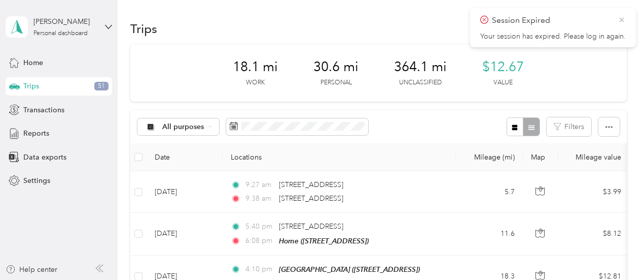 This screenshot has width=644, height=280. I want to click on span: Data exports, so click(45, 157).